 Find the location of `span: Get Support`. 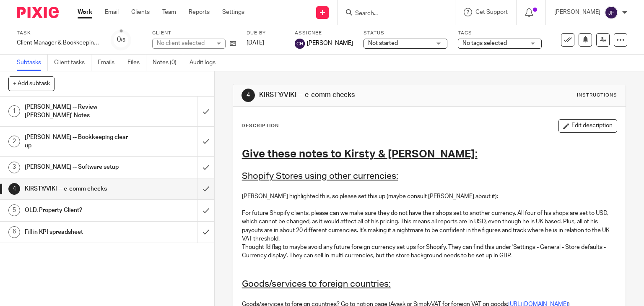

span: Get Support is located at coordinates (491, 12).